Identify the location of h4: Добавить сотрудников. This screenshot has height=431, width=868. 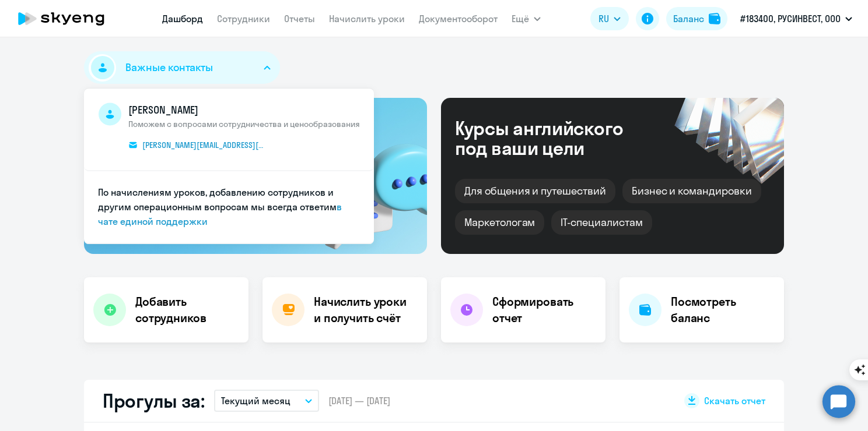
(188, 310).